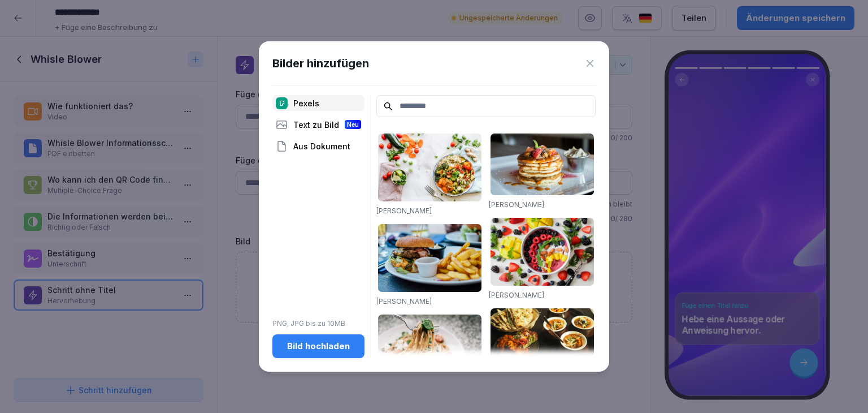  What do you see at coordinates (318, 103) in the screenshot?
I see `div: Pexels` at bounding box center [318, 103].